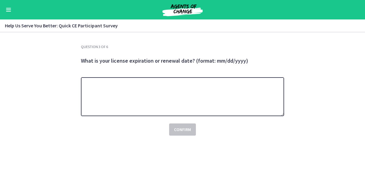 This screenshot has height=187, width=365. I want to click on button: Confirm, so click(182, 129).